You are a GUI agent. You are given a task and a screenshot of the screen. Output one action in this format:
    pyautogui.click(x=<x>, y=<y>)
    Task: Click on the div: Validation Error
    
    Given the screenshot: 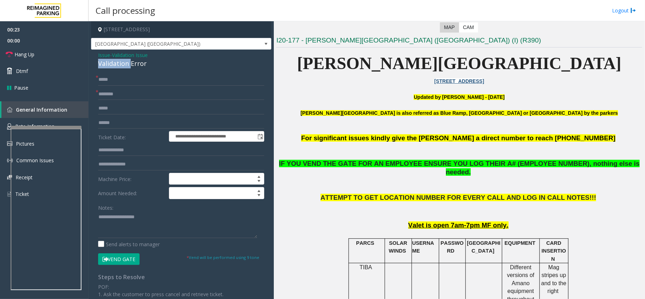 What is the action you would take?
    pyautogui.click(x=181, y=63)
    